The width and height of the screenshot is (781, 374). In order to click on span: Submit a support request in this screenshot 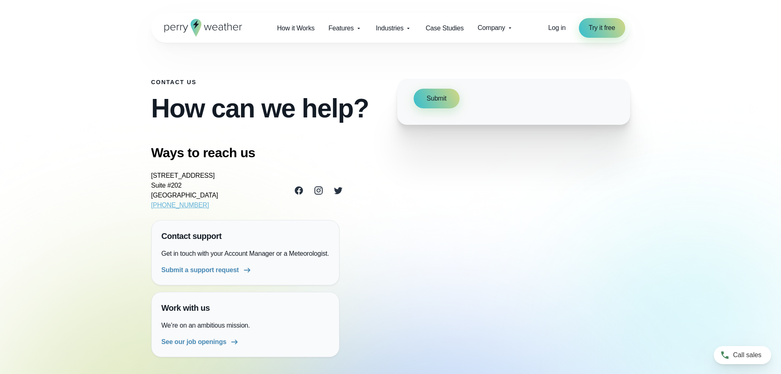, I will do `click(200, 270)`.